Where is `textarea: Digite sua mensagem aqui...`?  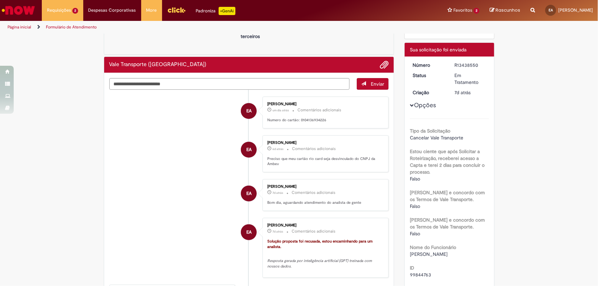
textarea: Digite sua mensagem aqui... is located at coordinates (230, 84).